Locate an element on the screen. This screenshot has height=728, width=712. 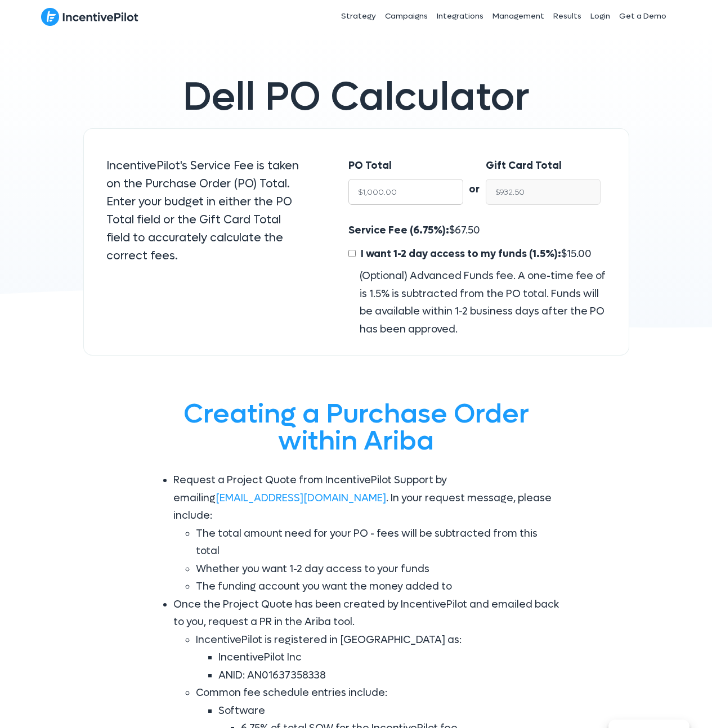
a: Integrations is located at coordinates (460, 16).